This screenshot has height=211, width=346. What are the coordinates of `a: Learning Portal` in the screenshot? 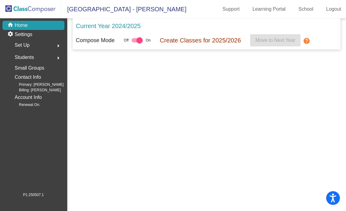 It's located at (269, 9).